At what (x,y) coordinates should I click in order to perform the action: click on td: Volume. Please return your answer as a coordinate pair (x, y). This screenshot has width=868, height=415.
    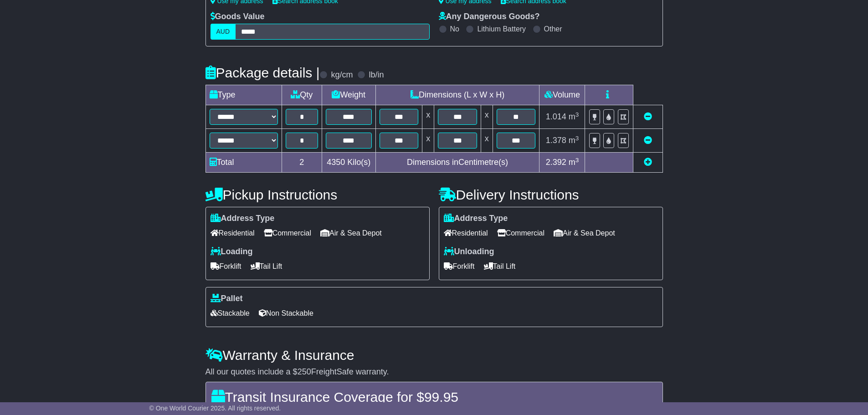
    Looking at the image, I should click on (563, 95).